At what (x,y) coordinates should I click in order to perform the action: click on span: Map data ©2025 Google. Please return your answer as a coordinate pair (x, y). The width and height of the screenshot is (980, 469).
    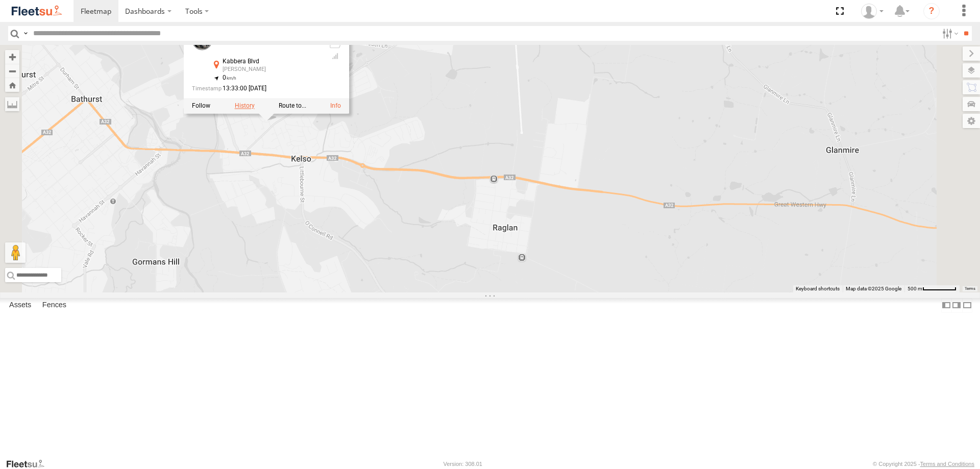
    Looking at the image, I should click on (874, 289).